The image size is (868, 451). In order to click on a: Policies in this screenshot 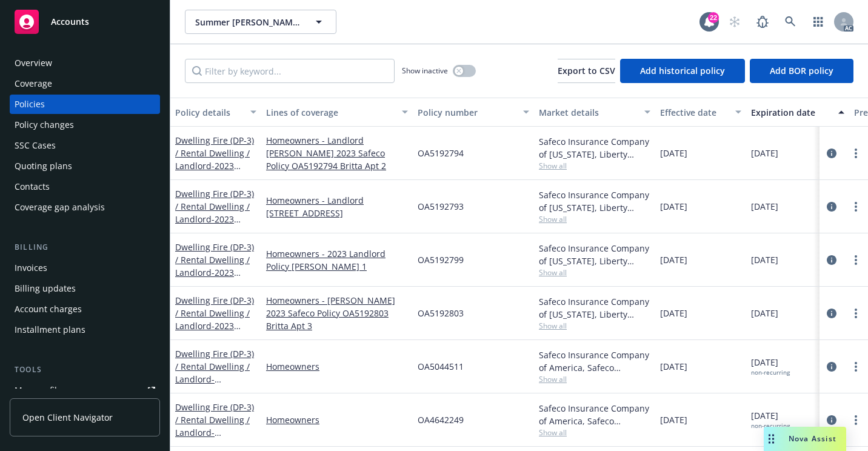, I will do `click(85, 105)`.